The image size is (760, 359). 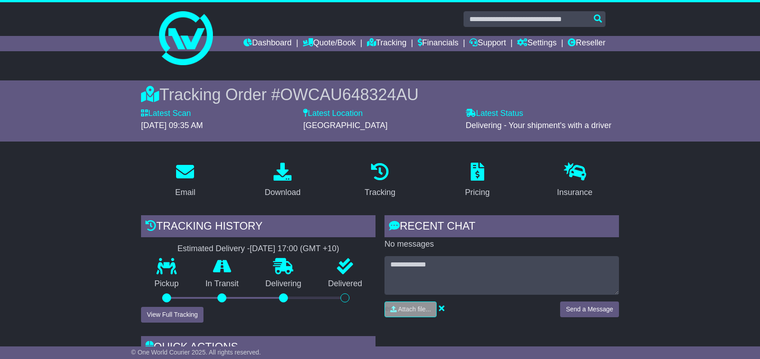 I want to click on div: RECENT CHAT, so click(x=502, y=227).